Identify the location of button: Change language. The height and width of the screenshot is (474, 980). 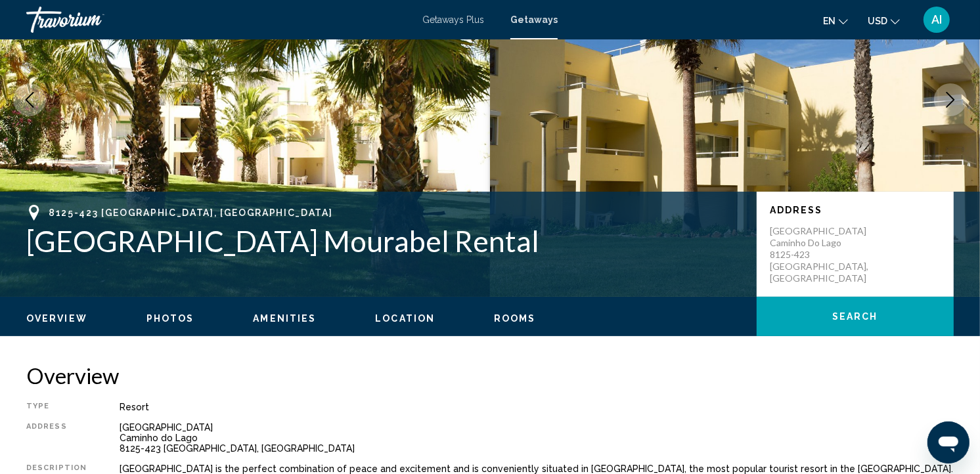
(836, 21).